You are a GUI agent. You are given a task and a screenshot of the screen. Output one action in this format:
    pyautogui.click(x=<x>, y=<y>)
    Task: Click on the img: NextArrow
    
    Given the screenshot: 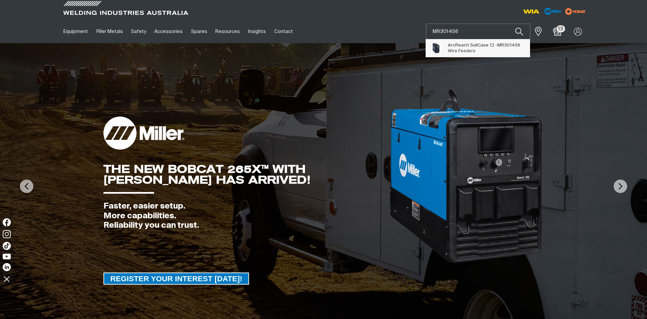 What is the action you would take?
    pyautogui.click(x=621, y=186)
    